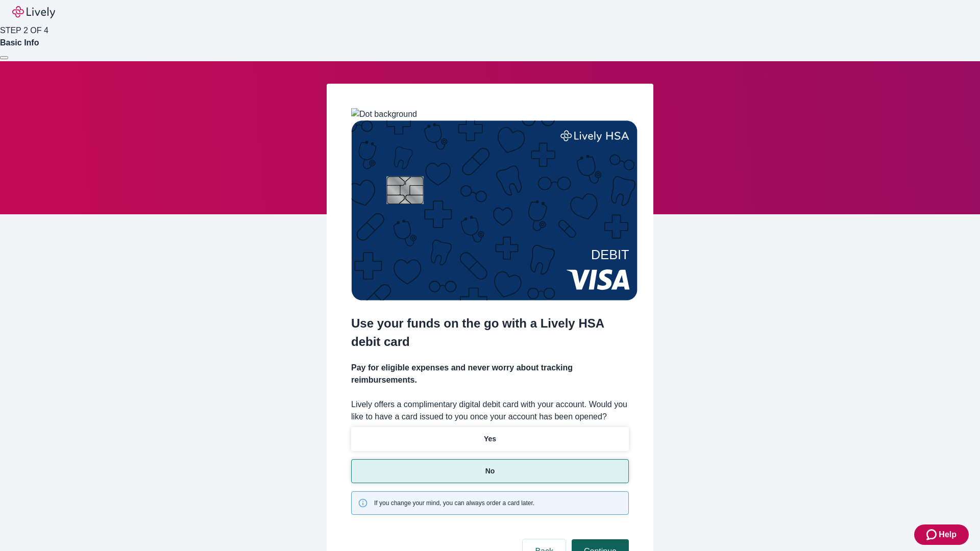 The image size is (980, 551). What do you see at coordinates (490, 471) in the screenshot?
I see `p: No` at bounding box center [490, 471].